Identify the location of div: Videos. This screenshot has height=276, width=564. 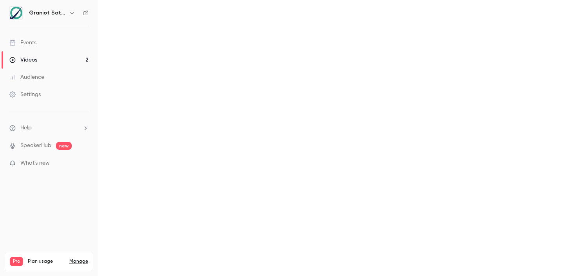
(23, 60).